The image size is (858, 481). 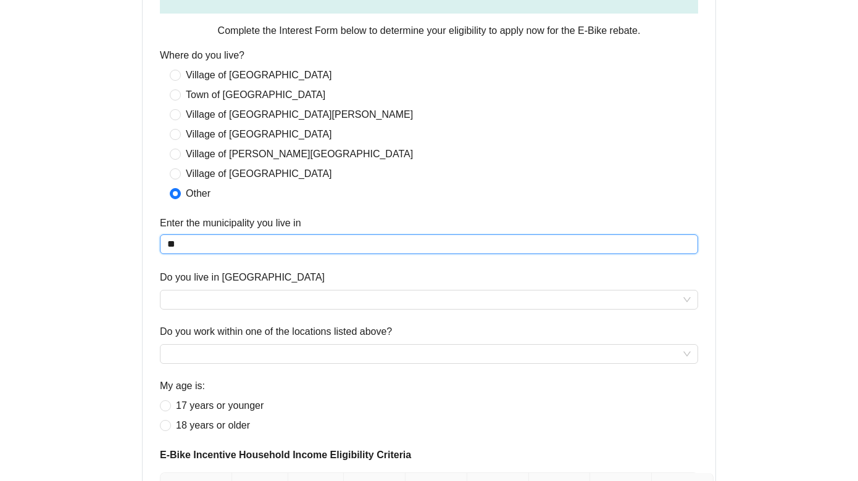 What do you see at coordinates (220, 406) in the screenshot?
I see `span: 17 years or younger` at bounding box center [220, 406].